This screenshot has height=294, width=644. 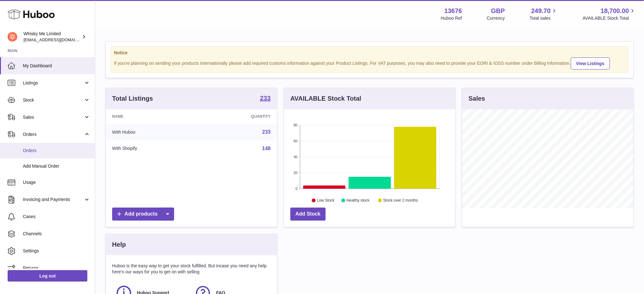 I want to click on span: Sales, so click(x=53, y=117).